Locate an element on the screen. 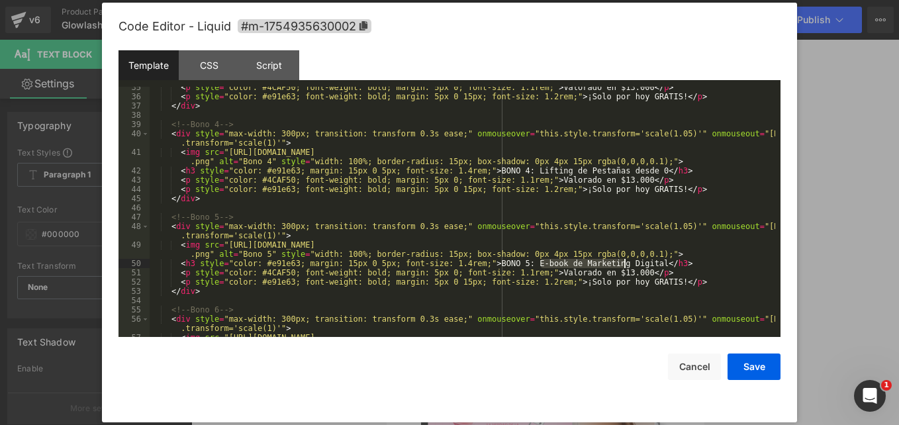 Image resolution: width=899 pixels, height=425 pixels. div: 50 is located at coordinates (134, 263).